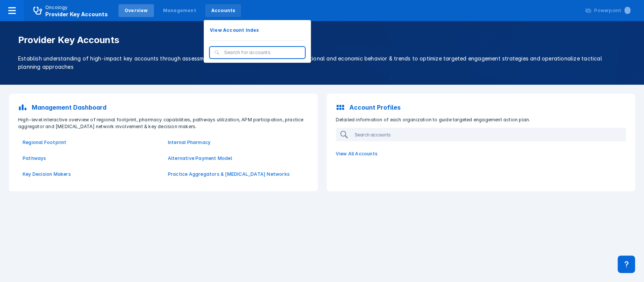 The width and height of the screenshot is (644, 282). Describe the element at coordinates (236, 142) in the screenshot. I see `a: Internal Pharmacy` at that location.